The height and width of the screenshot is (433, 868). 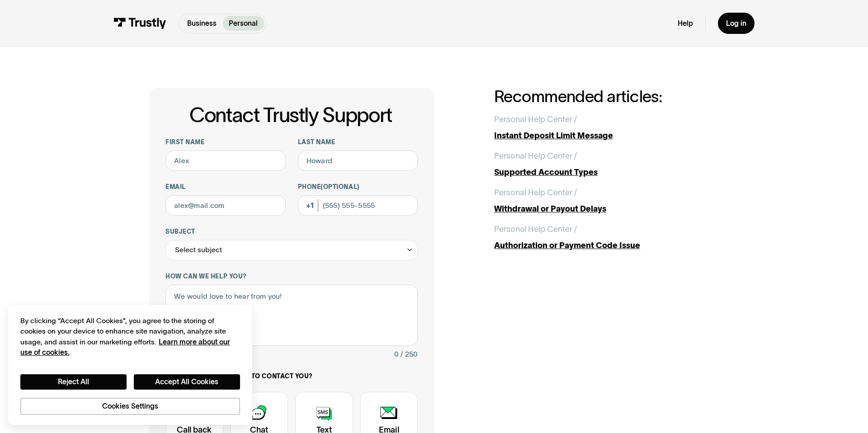 I want to click on img: Trustly Logo, so click(x=139, y=23).